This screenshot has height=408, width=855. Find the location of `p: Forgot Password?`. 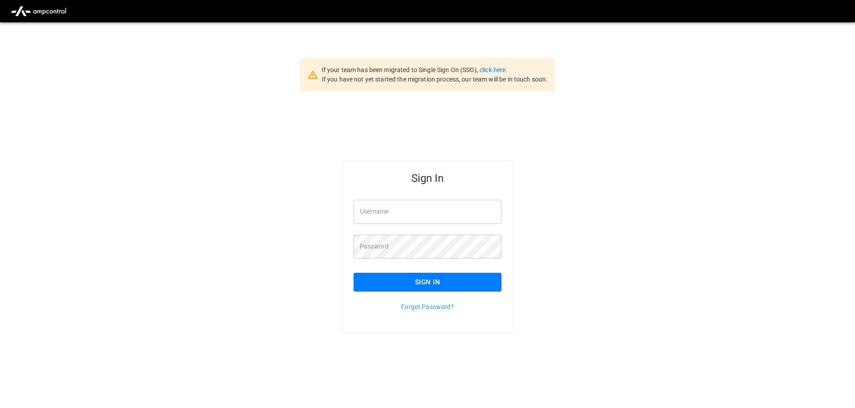

p: Forgot Password? is located at coordinates (427, 307).